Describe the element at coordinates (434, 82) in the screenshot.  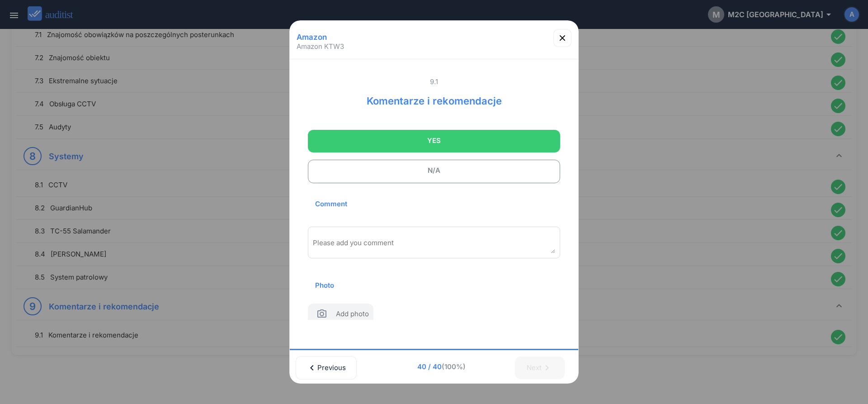
I see `span: 9.1` at that location.